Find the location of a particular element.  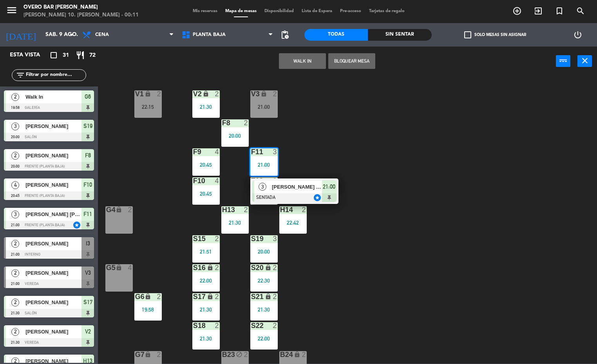

span: pending_actions is located at coordinates (285, 35).